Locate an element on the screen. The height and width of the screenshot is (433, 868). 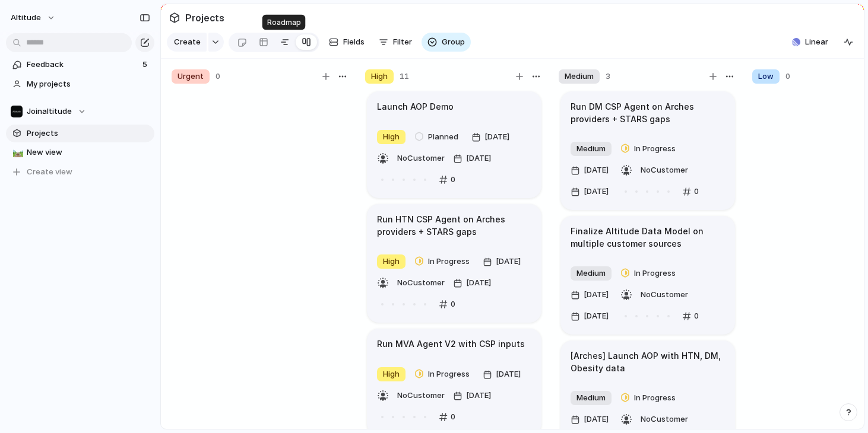
button: Planned is located at coordinates (438, 137).